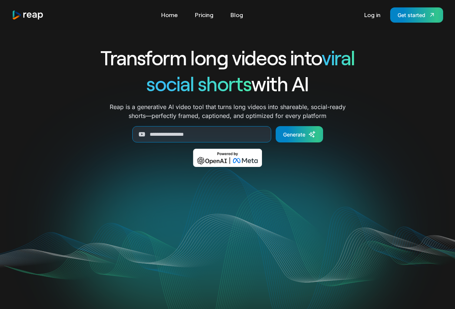 Image resolution: width=455 pixels, height=309 pixels. Describe the element at coordinates (199, 83) in the screenshot. I see `span: social shorts` at that location.